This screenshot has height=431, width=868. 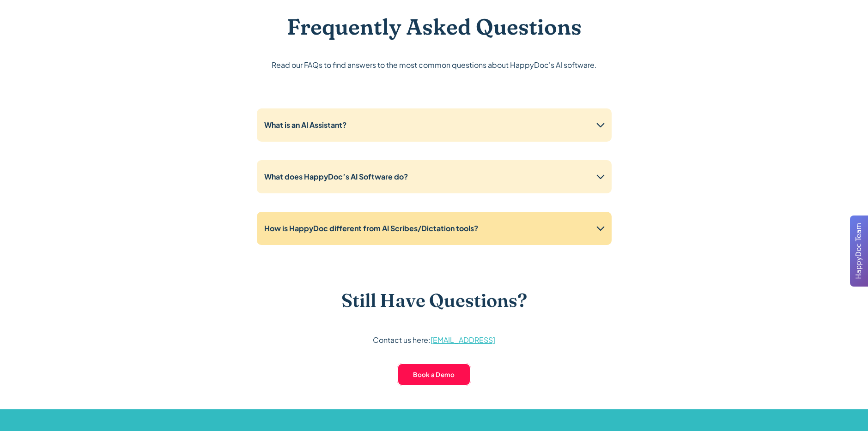 What do you see at coordinates (434, 65) in the screenshot?
I see `p: Read our FAQs to find answers to the most common questions about HappyDoc's AI software.` at bounding box center [434, 65].